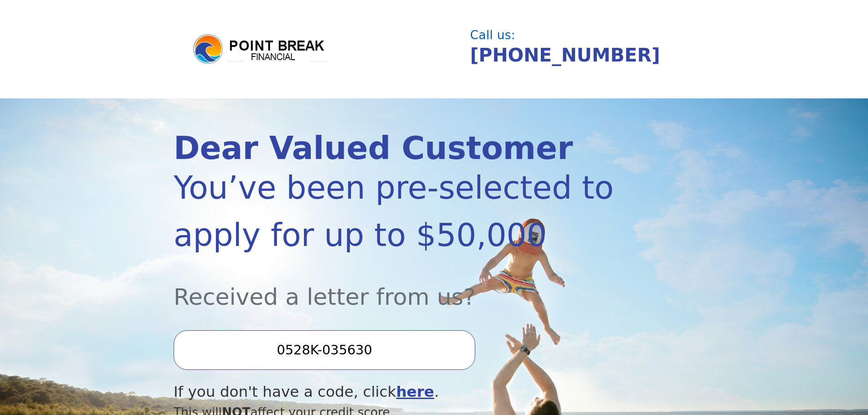 The height and width of the screenshot is (415, 868). Describe the element at coordinates (395, 148) in the screenshot. I see `div: Dear Valued Customer` at that location.